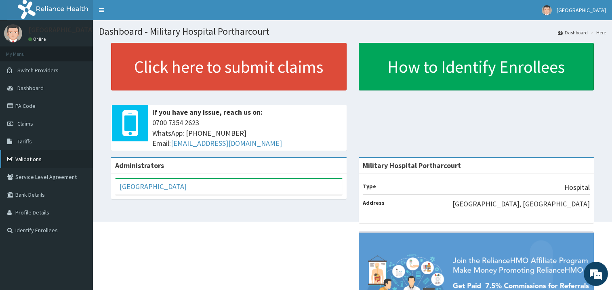  I want to click on h1: Dashboard - Military Hospital Portharcourt, so click(352, 32).